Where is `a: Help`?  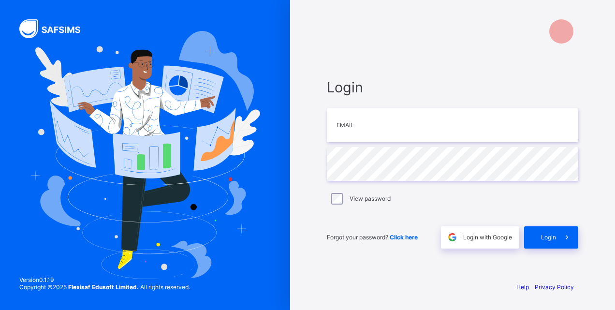
a: Help is located at coordinates (523, 287).